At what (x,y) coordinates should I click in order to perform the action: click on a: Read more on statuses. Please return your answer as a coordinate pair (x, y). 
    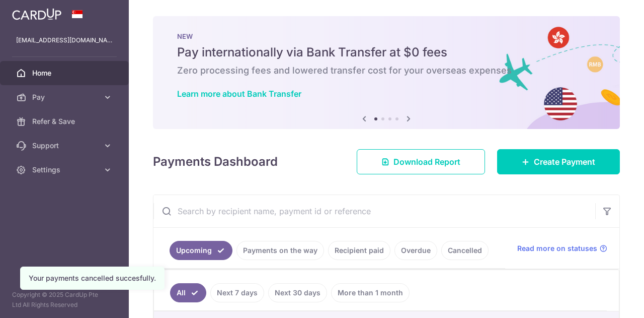
    Looking at the image, I should click on (562, 248).